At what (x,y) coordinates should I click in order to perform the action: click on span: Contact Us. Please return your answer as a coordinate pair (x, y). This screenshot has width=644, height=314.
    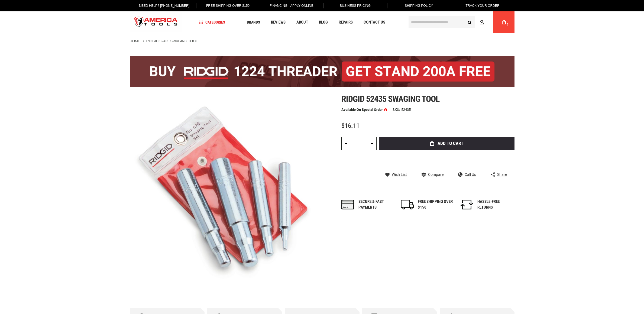
    Looking at the image, I should click on (375, 22).